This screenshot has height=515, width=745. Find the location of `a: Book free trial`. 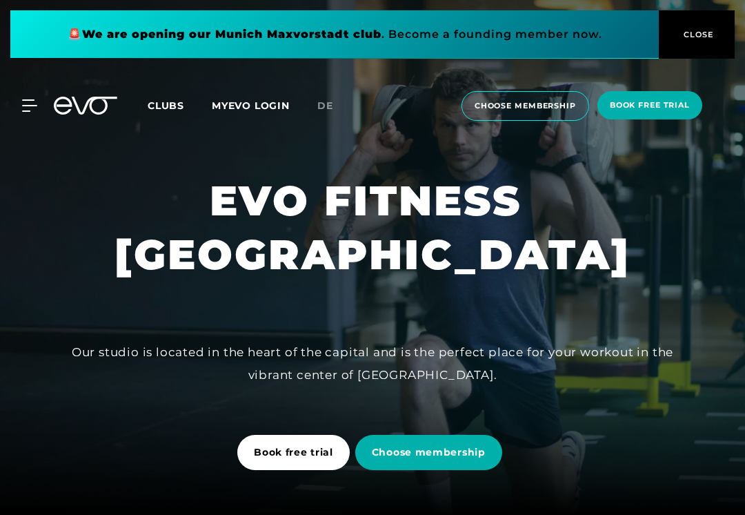

a: Book free trial is located at coordinates (296, 452).